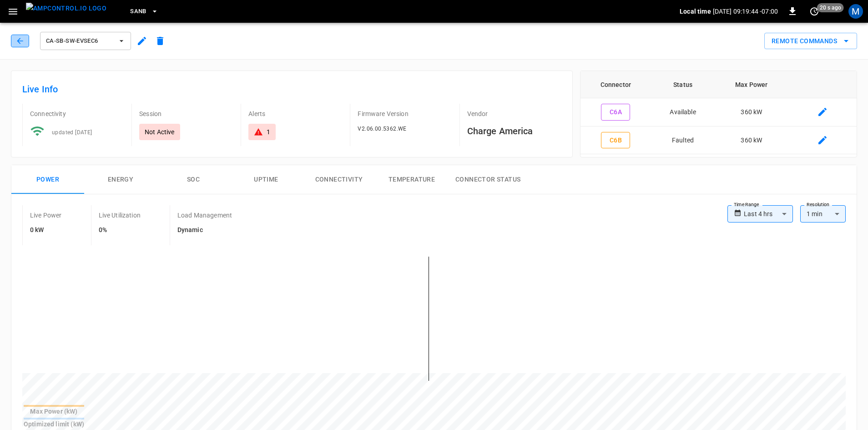  Describe the element at coordinates (488, 180) in the screenshot. I see `button: Connector Status` at that location.